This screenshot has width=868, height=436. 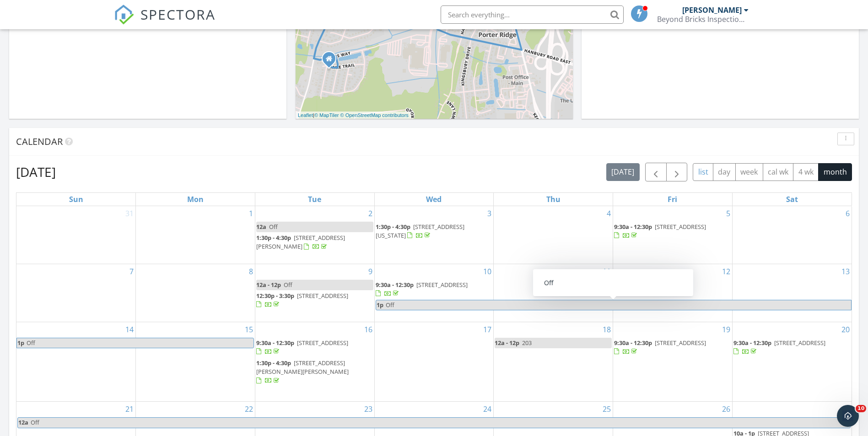 I want to click on a: Thursday, so click(x=553, y=199).